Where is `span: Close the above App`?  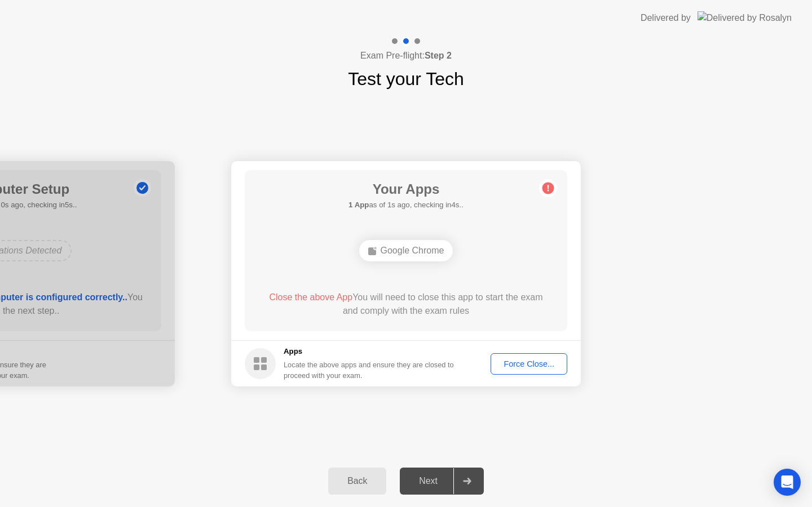 span: Close the above App is located at coordinates (311, 297).